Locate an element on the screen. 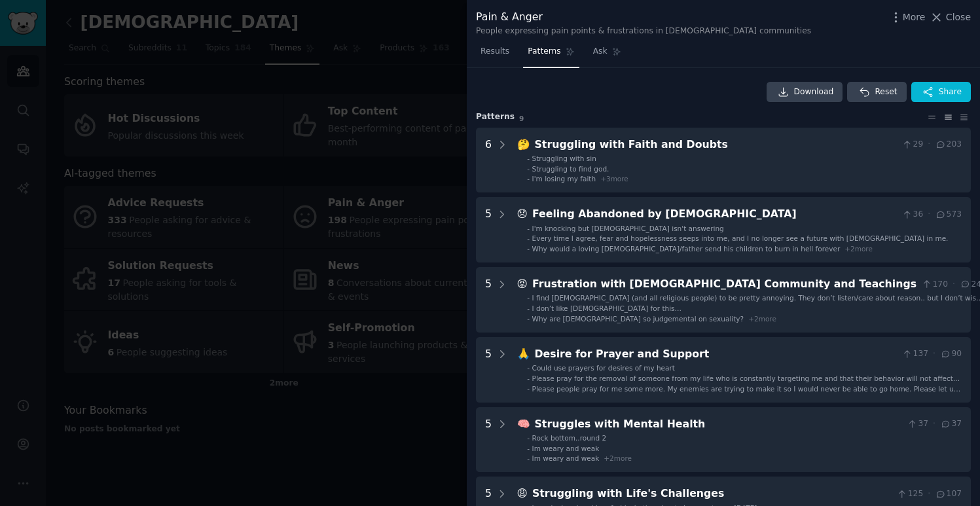  span: Struggling to find god. is located at coordinates (571, 169).